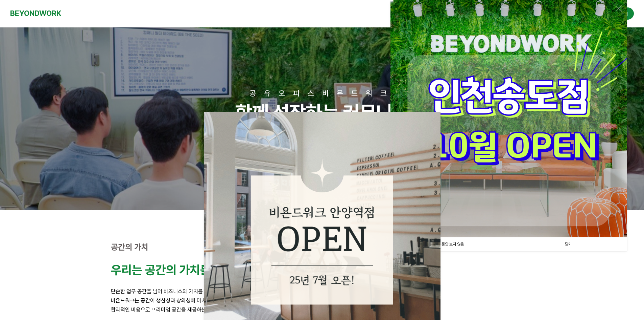 This screenshot has width=644, height=320. I want to click on p: 비욘드워크는 공간이 생산성과 창의성에 미치는 영향을 잘 알고 있습니다., so click(322, 300).